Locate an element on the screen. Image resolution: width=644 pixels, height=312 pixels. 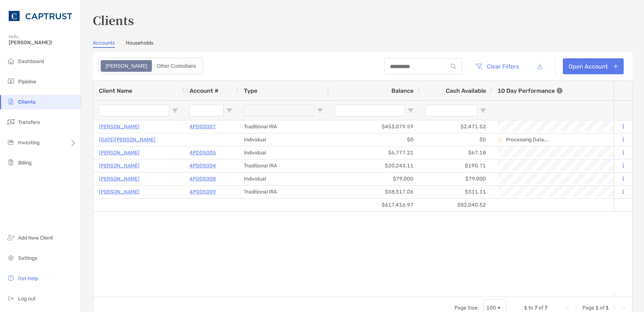
div: $67.18 is located at coordinates (455, 152).